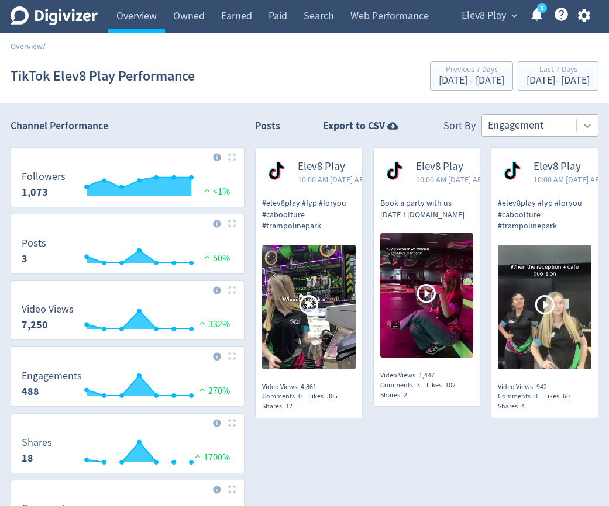  I want to click on a: Overview, so click(26, 46).